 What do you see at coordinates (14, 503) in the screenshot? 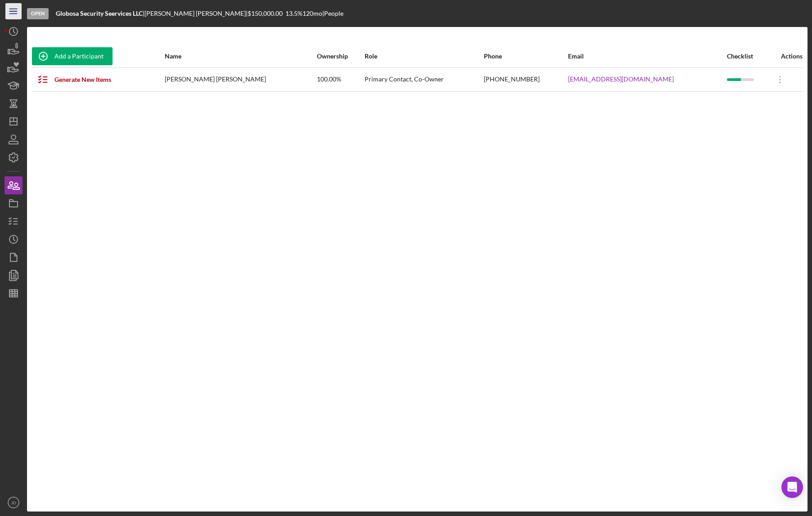
I see `text: JD` at bounding box center [14, 503].